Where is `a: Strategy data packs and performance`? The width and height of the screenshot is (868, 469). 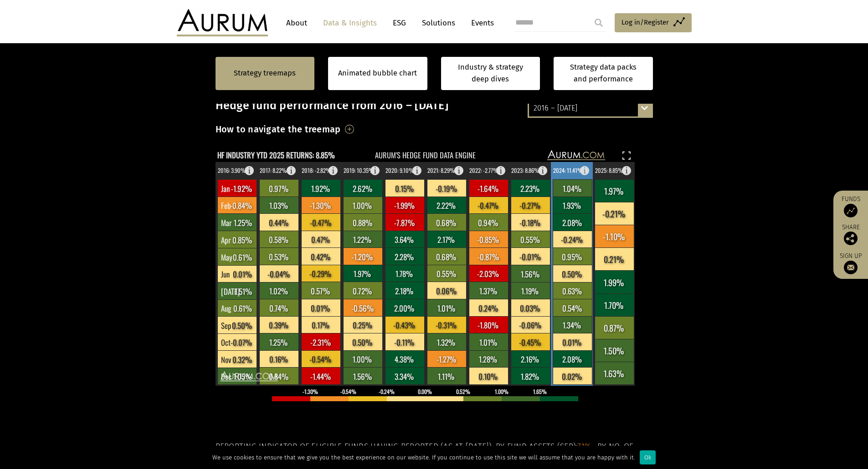
a: Strategy data packs and performance is located at coordinates (603, 74).